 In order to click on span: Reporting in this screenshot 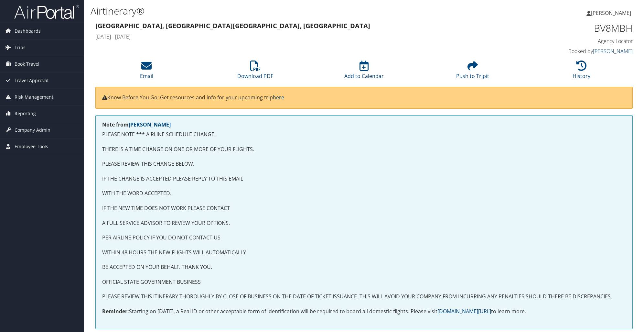, I will do `click(25, 113)`.